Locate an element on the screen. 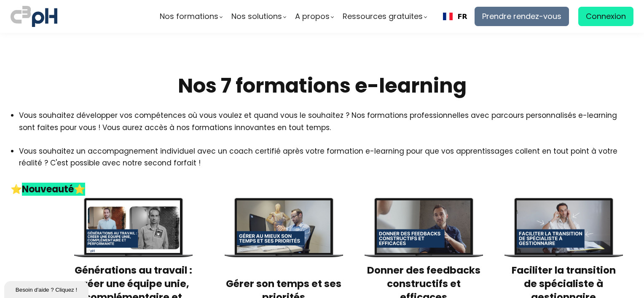  li: Vous souhaitez un accompagnement individuel avec un coach certifié après votre formation e-learni... is located at coordinates (326, 163).